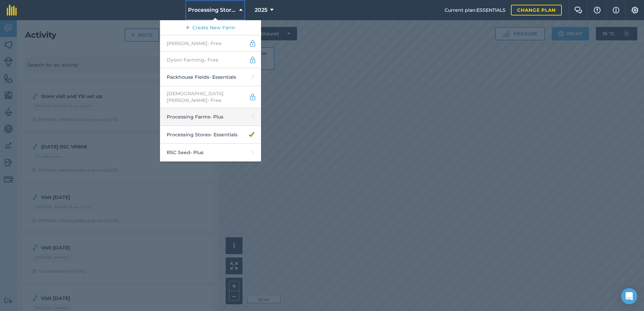 Image resolution: width=644 pixels, height=311 pixels. What do you see at coordinates (211, 28) in the screenshot?
I see `a: Create New Farm` at bounding box center [211, 28].